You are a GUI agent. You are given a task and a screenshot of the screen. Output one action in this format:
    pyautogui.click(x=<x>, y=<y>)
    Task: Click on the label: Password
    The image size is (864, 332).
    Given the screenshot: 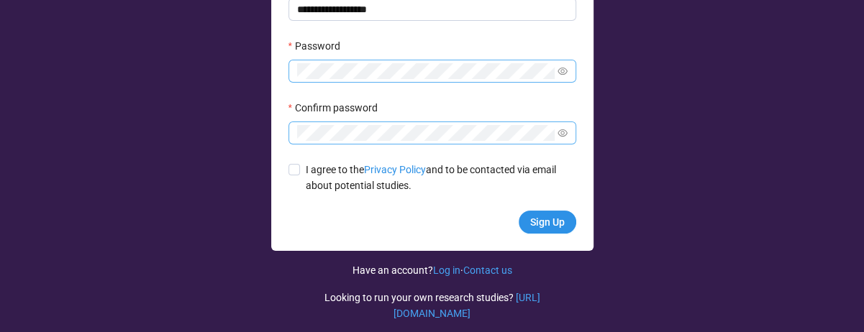 What is the action you would take?
    pyautogui.click(x=314, y=46)
    